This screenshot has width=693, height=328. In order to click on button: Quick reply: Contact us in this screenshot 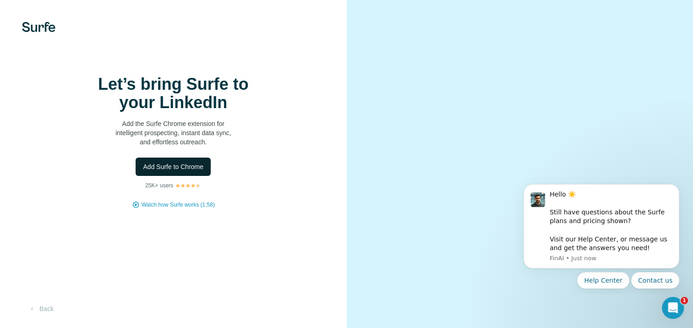, I will do `click(145, 104)`.